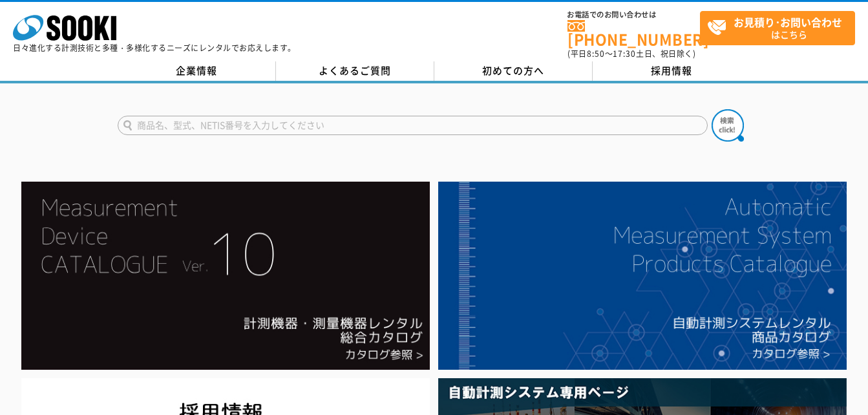 Image resolution: width=868 pixels, height=415 pixels. I want to click on span: 初めての方へ, so click(514, 71).